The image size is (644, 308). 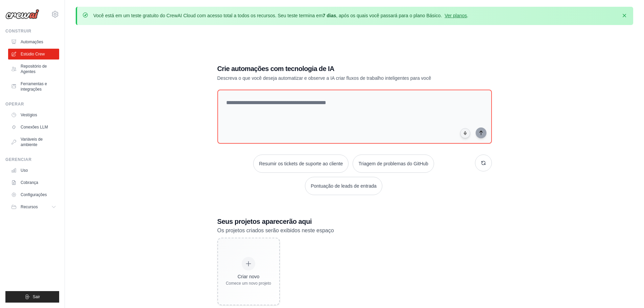 I want to click on a: Vestígios, so click(x=33, y=115).